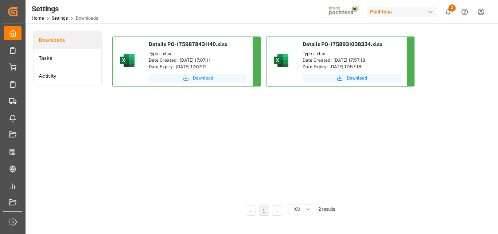  Describe the element at coordinates (60, 18) in the screenshot. I see `a: Settings` at that location.